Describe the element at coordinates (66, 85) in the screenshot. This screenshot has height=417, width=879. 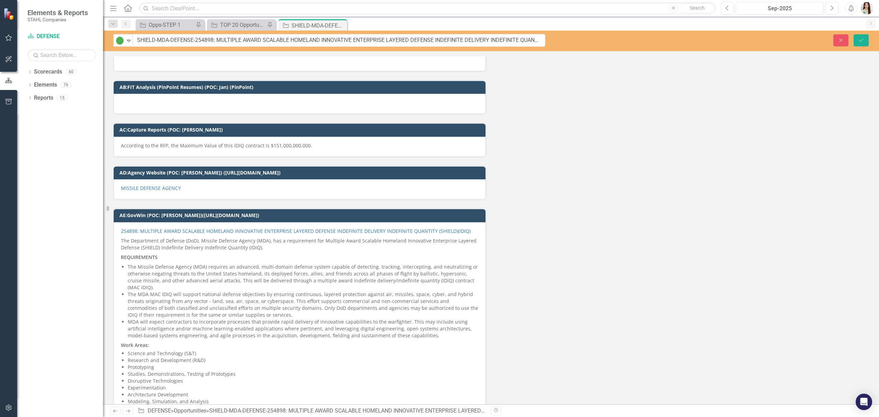
I see `div: 76` at that location.